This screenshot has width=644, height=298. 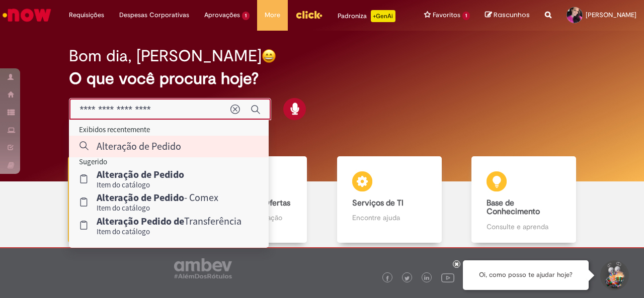 I want to click on span: Despesas Corporativas, so click(x=154, y=15).